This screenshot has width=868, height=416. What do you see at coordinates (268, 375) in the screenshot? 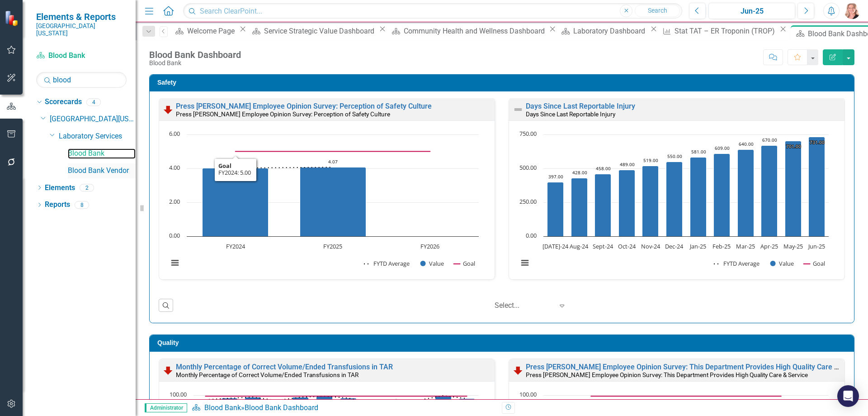
I see `small: Monthly Percentage of Correct Volume/Ended Transfusions in TAR` at bounding box center [268, 375].